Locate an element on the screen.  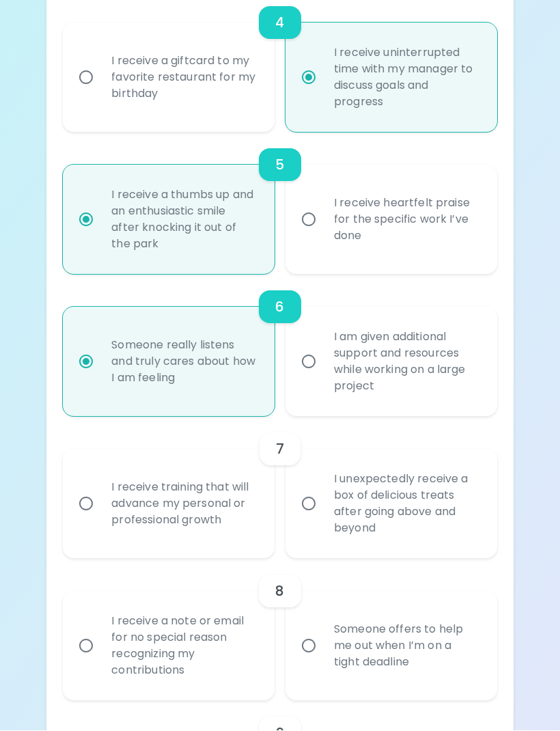
h6: 4 is located at coordinates (280, 23).